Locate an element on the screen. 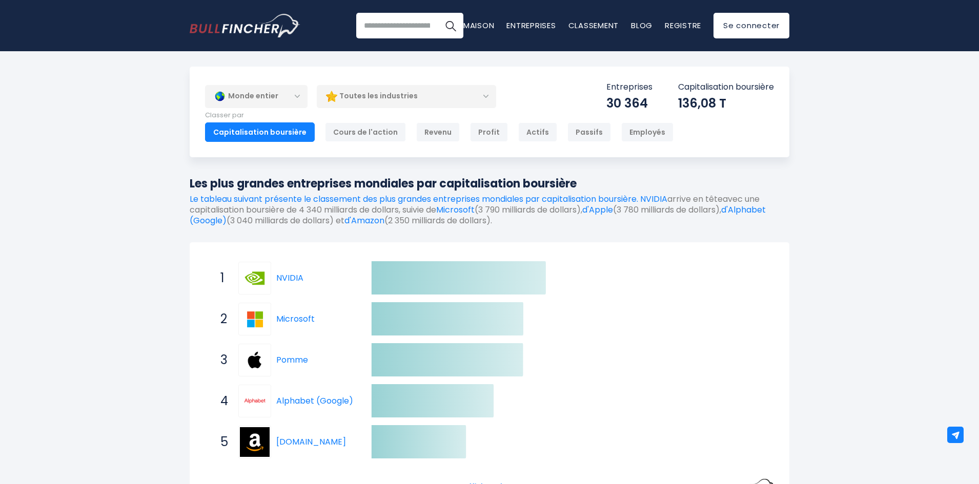  a: Entreprises is located at coordinates (531, 25).